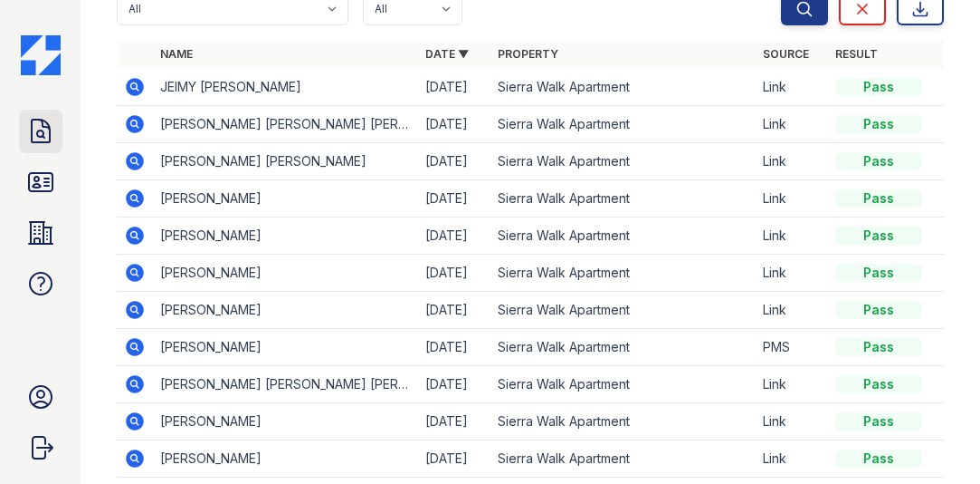 This screenshot has height=484, width=980. What do you see at coordinates (447, 53) in the screenshot?
I see `a: Date ▼` at bounding box center [447, 53].